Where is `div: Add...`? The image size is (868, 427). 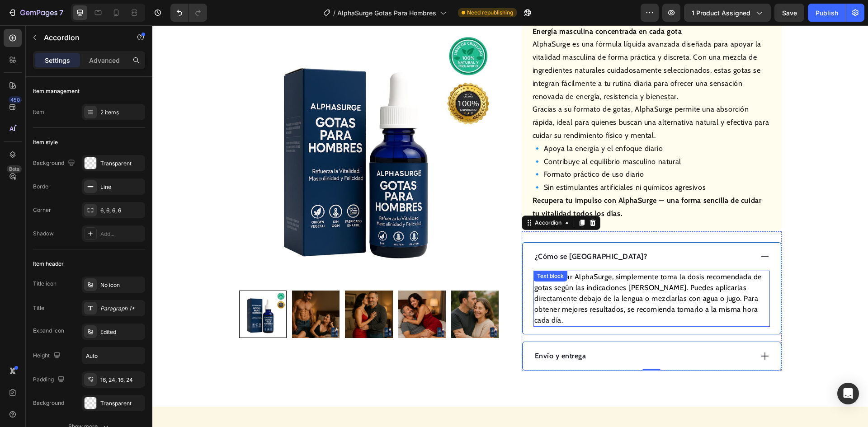
div: Add... is located at coordinates (122, 234).